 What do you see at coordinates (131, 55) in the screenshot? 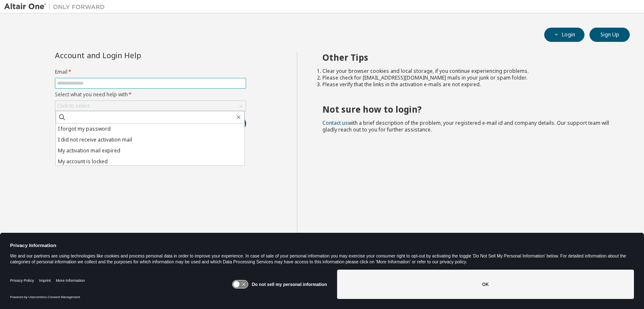
I see `div: Account and Login Help` at bounding box center [131, 55].